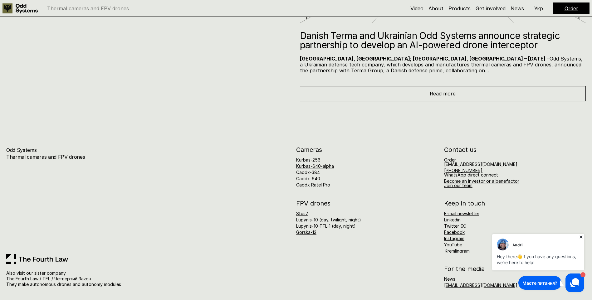  What do you see at coordinates (457, 251) in the screenshot?
I see `a: Kremlingram` at bounding box center [457, 251].